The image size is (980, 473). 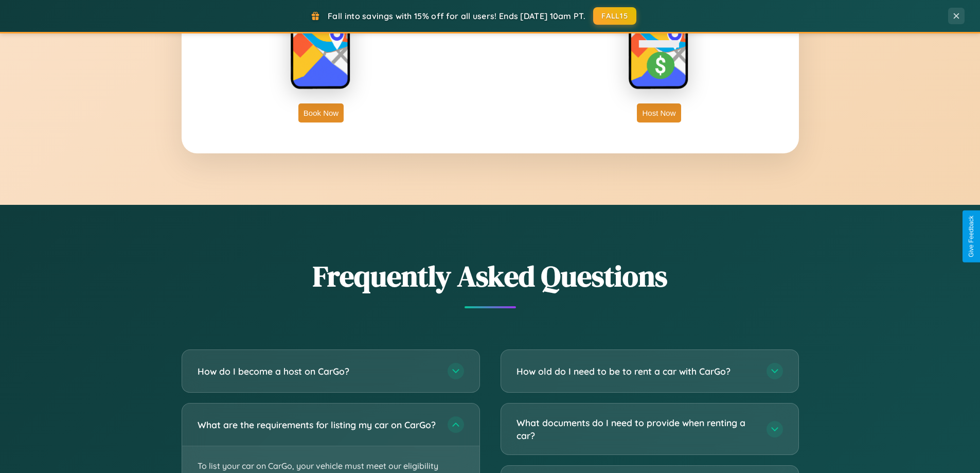 I want to click on h3: What documents do I need to provide when renting a car?, so click(x=636, y=429).